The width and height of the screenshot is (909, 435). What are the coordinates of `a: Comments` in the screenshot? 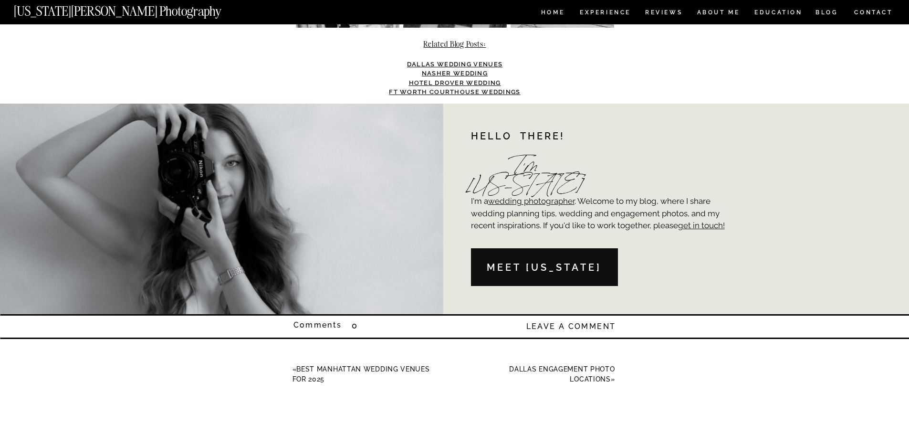 It's located at (344, 326).